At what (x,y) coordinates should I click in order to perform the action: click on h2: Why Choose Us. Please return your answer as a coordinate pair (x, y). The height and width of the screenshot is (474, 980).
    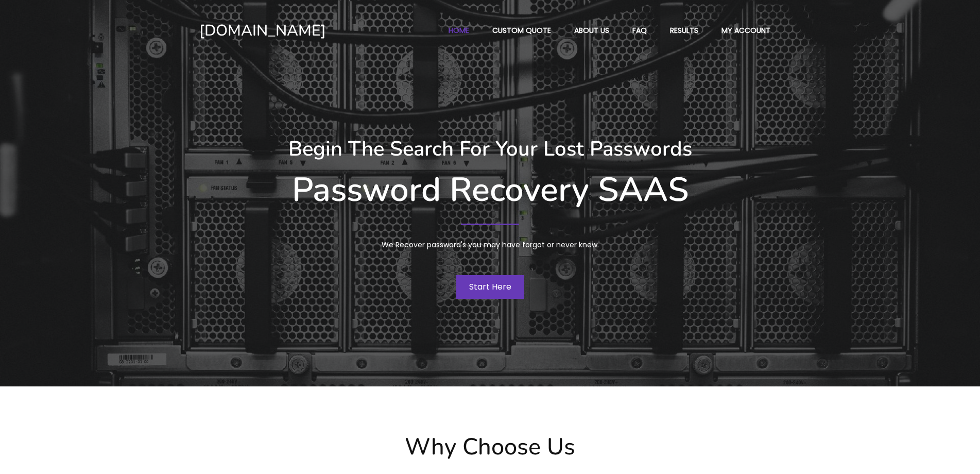
    Looking at the image, I should click on (490, 448).